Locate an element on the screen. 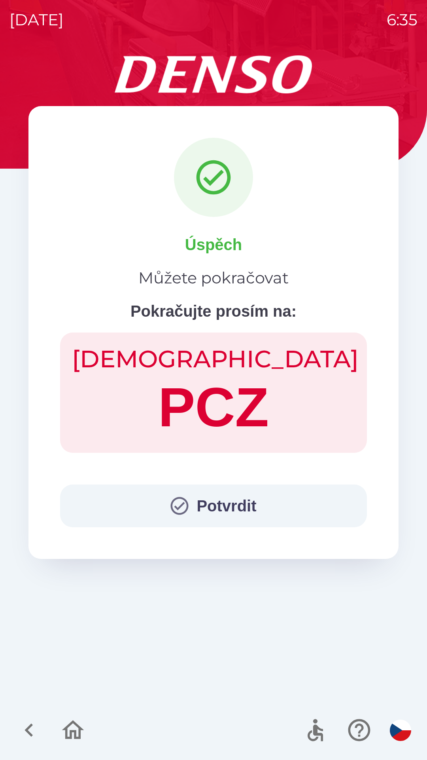 The height and width of the screenshot is (760, 427). img: Logo is located at coordinates (214, 74).